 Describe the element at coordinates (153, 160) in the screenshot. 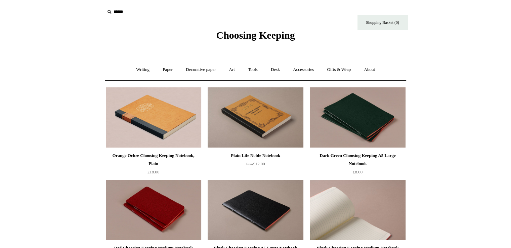

I see `div: Orange Ochre Choosing Keeping Notebook, Plain` at that location.